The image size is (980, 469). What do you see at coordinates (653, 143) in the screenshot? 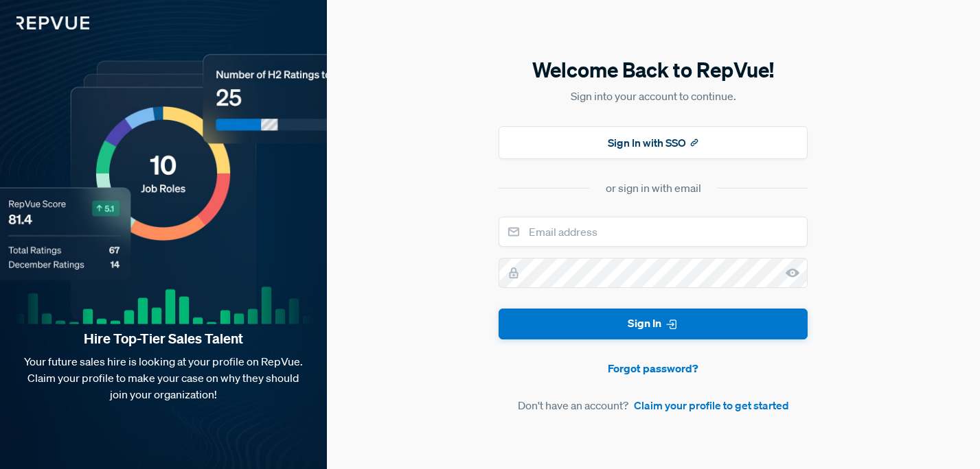
I see `button: Sign In with SSO` at bounding box center [653, 143].